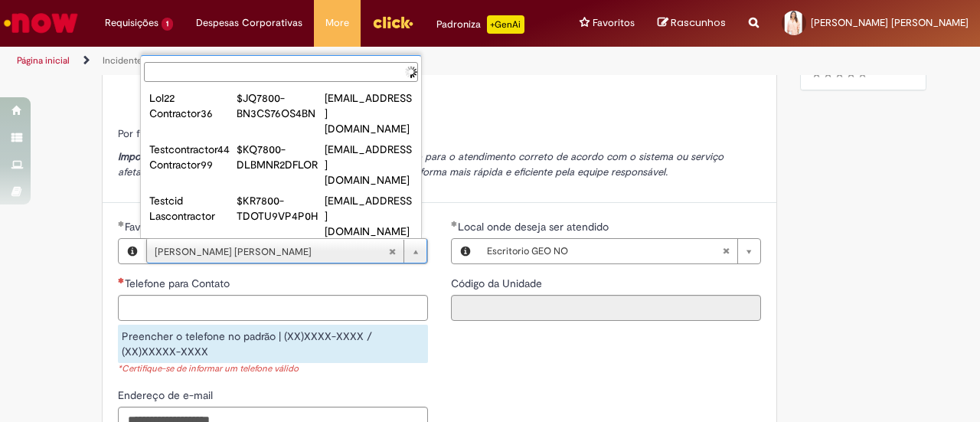 The height and width of the screenshot is (422, 980). What do you see at coordinates (280, 208) in the screenshot?
I see `div: $KR7800-TDOTU9VP4P0H` at bounding box center [280, 208].